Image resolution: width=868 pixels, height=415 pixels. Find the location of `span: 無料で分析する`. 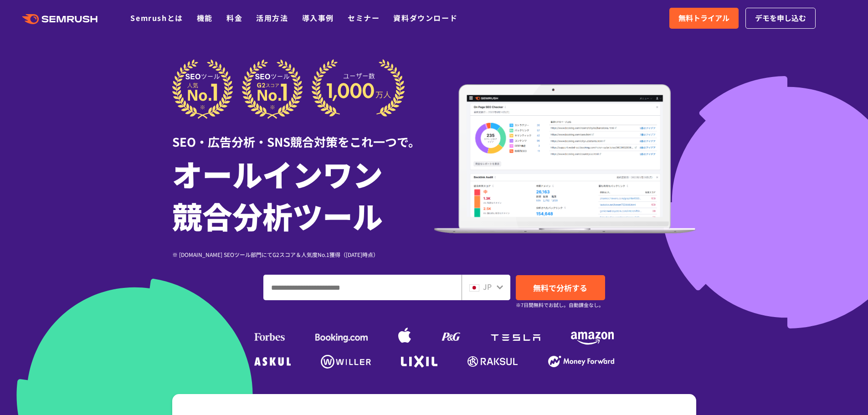

span: 無料で分析する is located at coordinates (560, 288).